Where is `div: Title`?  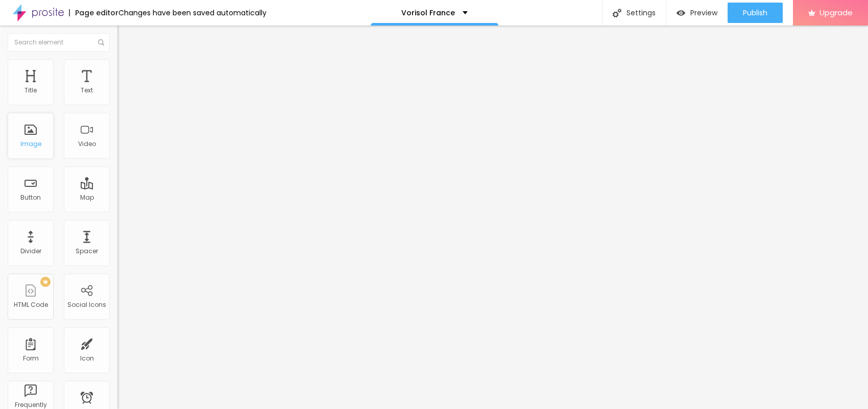
div: Title is located at coordinates (30, 90).